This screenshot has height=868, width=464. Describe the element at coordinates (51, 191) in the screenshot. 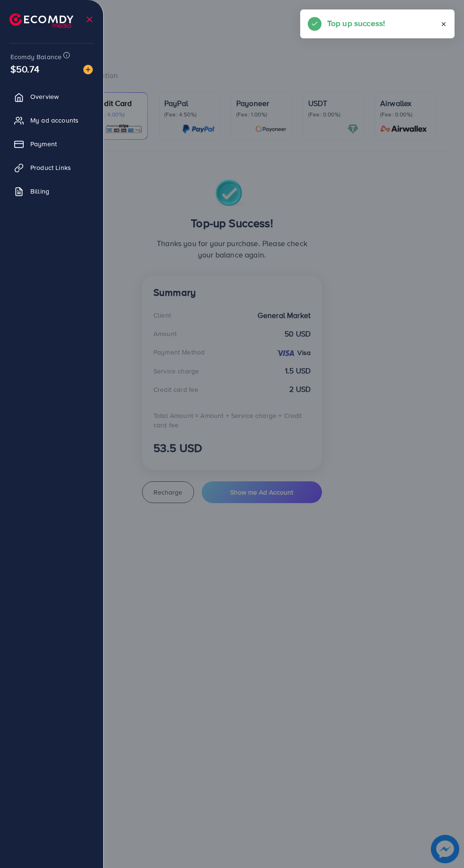

I see `a: Billing` at that location.